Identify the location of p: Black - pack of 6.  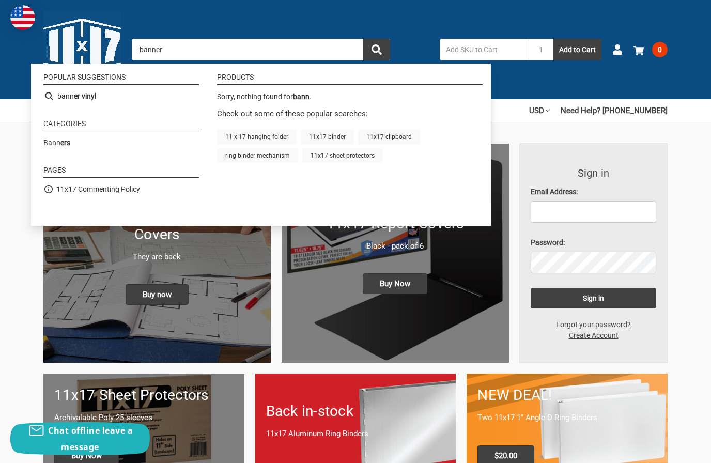
(396, 246).